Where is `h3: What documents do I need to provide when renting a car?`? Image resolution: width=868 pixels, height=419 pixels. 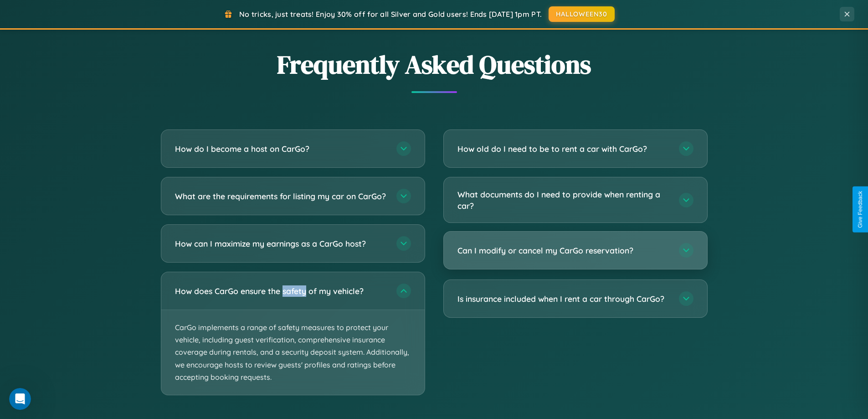
h3: What documents do I need to provide when renting a car? is located at coordinates (564, 200).